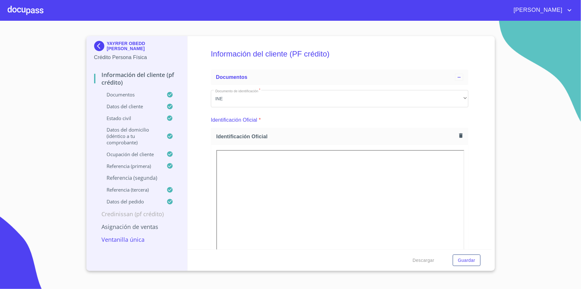 Image resolution: width=581 pixels, height=289 pixels. What do you see at coordinates (137, 227) in the screenshot?
I see `p: Asignación de Ventas` at bounding box center [137, 227].